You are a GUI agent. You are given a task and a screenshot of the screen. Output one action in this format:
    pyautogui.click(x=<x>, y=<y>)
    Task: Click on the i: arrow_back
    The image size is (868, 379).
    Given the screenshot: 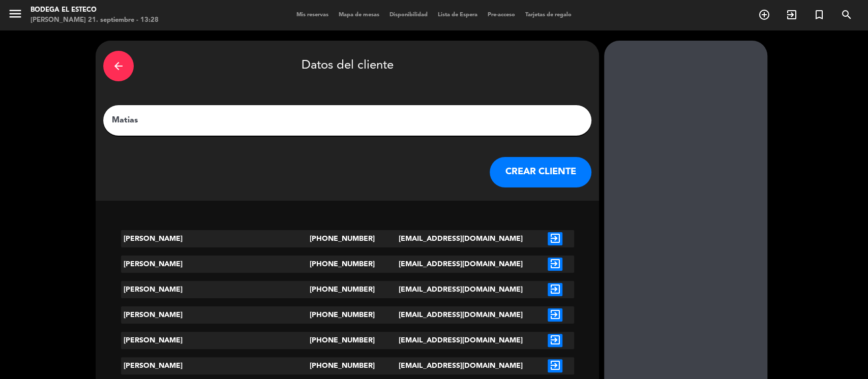 What is the action you would take?
    pyautogui.click(x=119, y=66)
    